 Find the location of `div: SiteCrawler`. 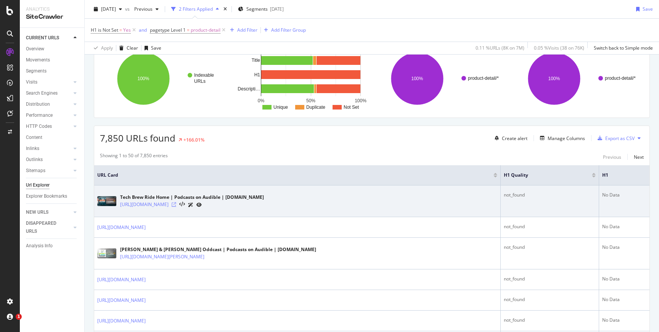

div: SiteCrawler is located at coordinates (52, 17).